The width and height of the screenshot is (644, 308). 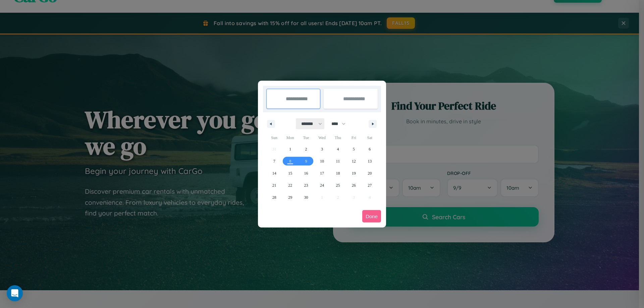 What do you see at coordinates (274, 173) in the screenshot?
I see `button: 14` at bounding box center [274, 173].